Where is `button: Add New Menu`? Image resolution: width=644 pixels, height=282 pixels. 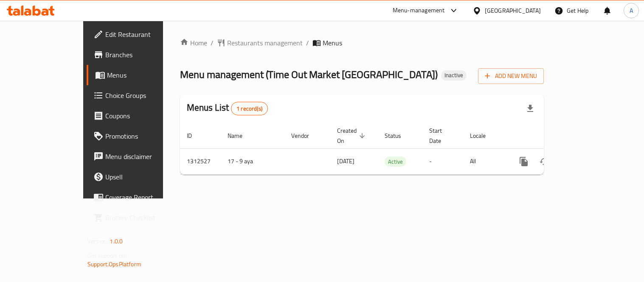 button: Add New Menu is located at coordinates (511, 76).